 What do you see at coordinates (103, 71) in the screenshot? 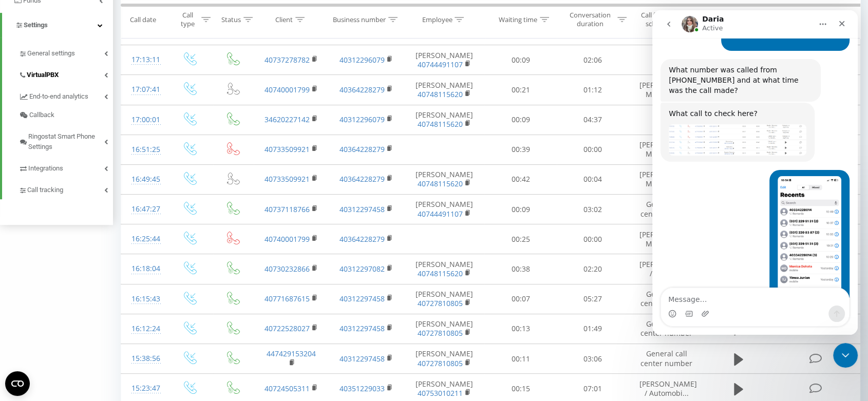
I see `div: Daria scrie…` at bounding box center [103, 71].